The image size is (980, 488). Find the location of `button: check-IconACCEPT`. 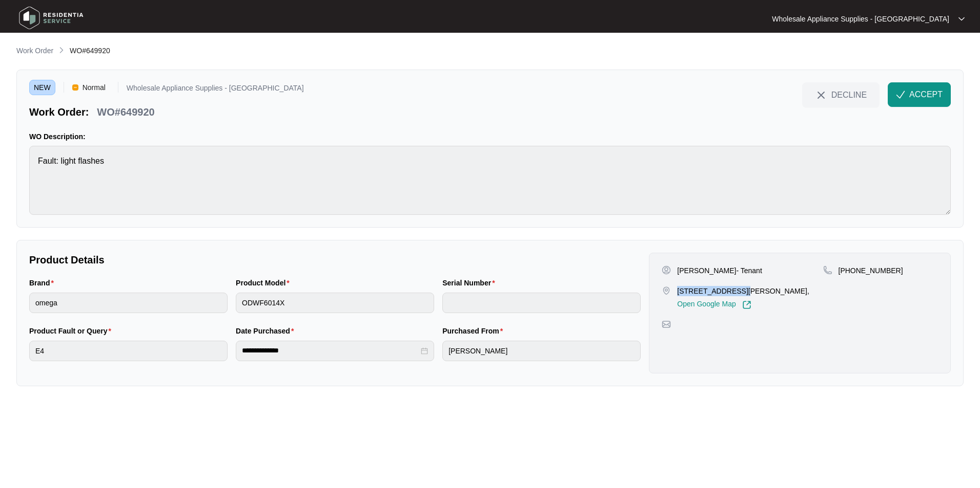

button: check-IconACCEPT is located at coordinates (919, 94).